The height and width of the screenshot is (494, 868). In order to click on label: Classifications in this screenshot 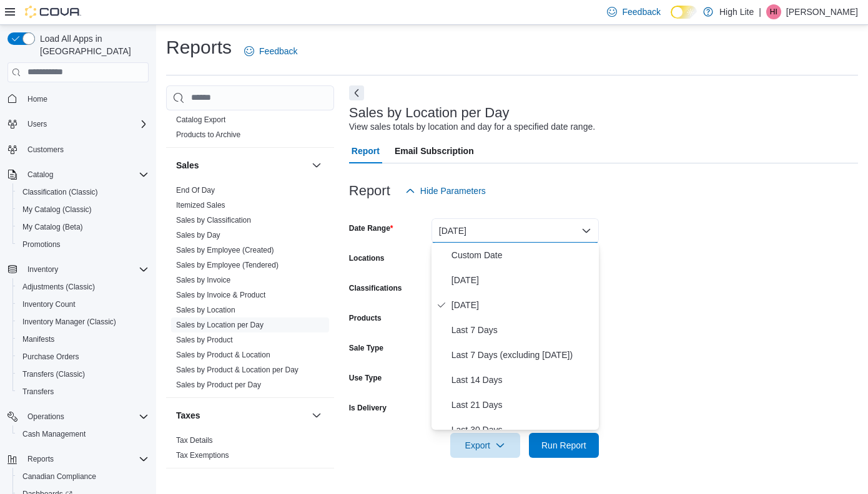, I will do `click(375, 288)`.